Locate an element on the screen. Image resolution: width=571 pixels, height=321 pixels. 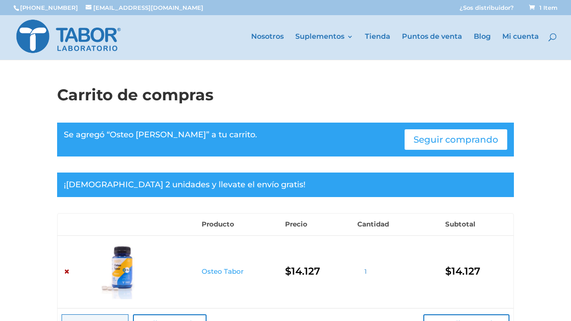
span: 1 Item is located at coordinates (543, 8).